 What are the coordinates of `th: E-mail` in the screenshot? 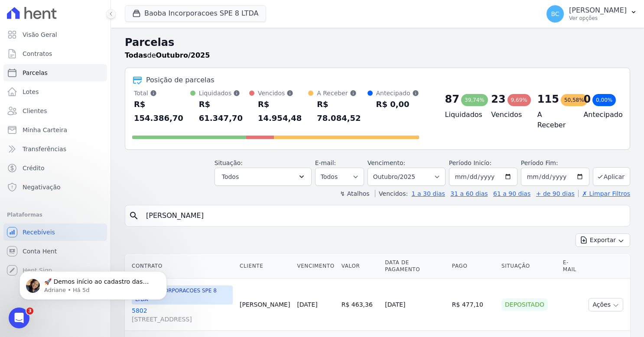 It's located at (572, 266).